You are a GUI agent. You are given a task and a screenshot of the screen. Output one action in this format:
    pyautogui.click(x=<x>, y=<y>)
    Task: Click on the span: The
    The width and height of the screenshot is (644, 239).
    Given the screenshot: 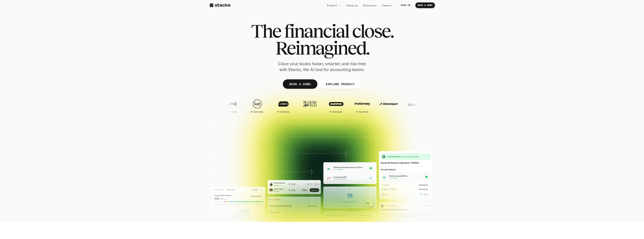 What is the action you would take?
    pyautogui.click(x=265, y=31)
    